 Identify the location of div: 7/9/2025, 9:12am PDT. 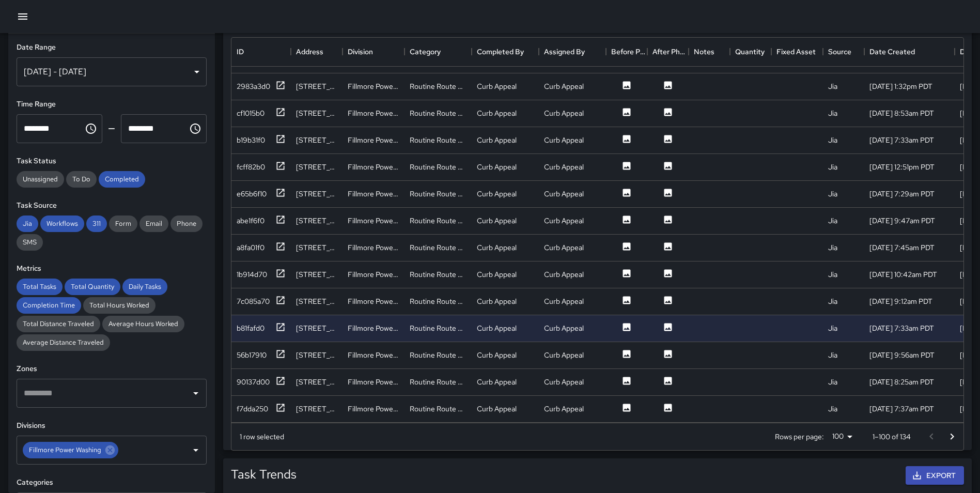
(901, 301).